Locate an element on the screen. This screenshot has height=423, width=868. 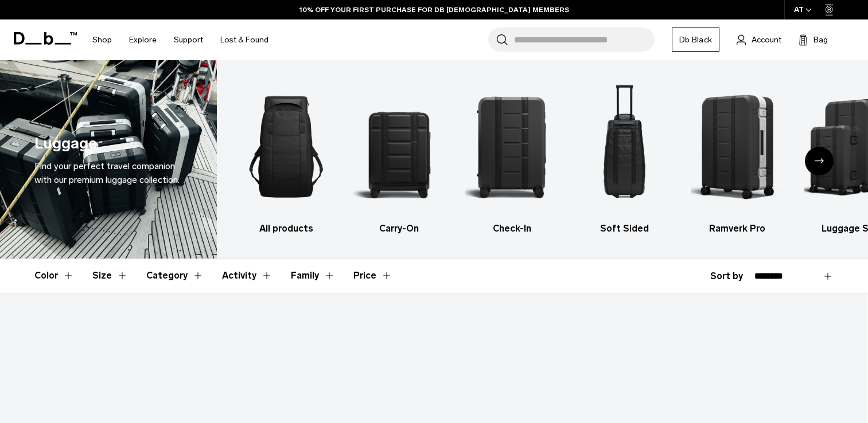
li: 4 / 6 is located at coordinates (624, 157).